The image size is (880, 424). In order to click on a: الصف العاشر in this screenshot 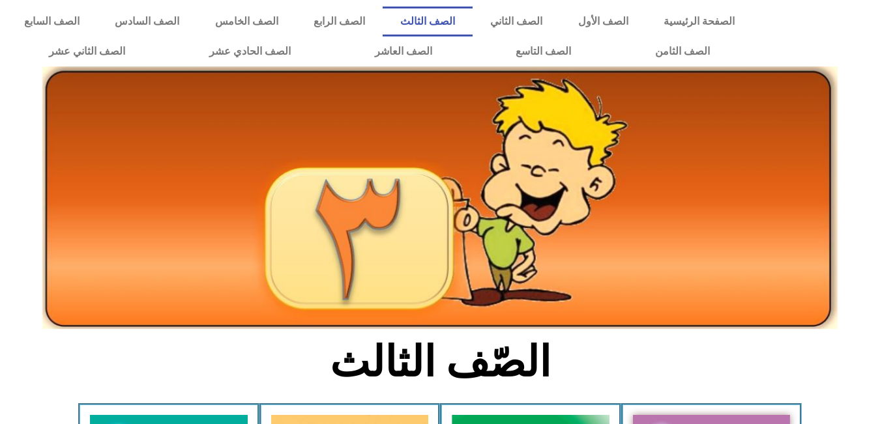, I will do `click(403, 52)`.